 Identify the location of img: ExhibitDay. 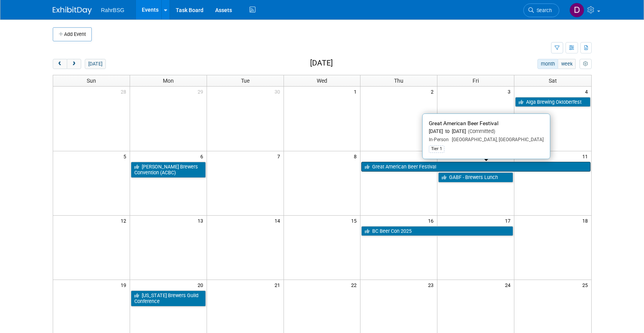
(72, 11).